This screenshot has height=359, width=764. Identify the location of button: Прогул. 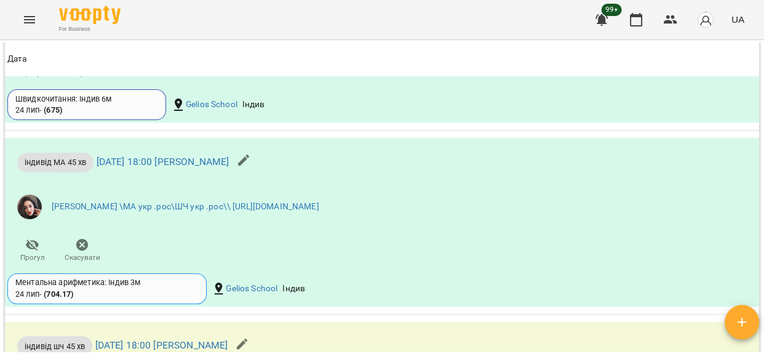
(32, 251).